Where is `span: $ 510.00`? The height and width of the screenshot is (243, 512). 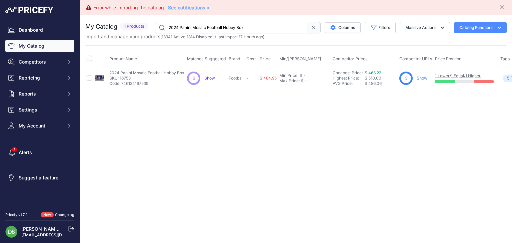
span: $ 510.00 is located at coordinates (373, 78).